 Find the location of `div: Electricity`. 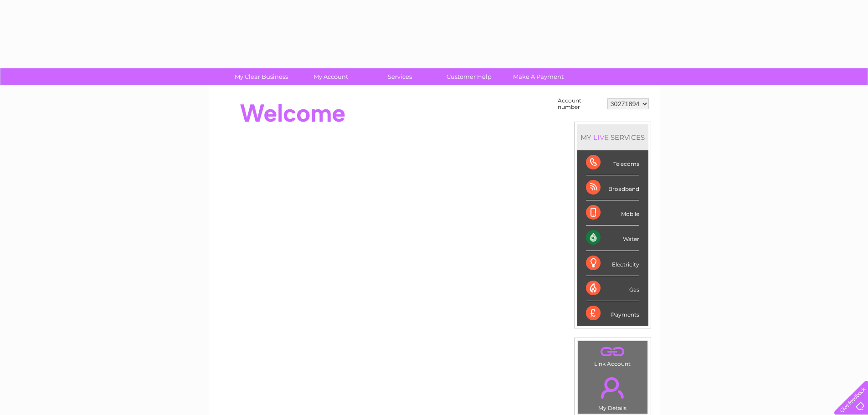

div: Electricity is located at coordinates (612, 263).